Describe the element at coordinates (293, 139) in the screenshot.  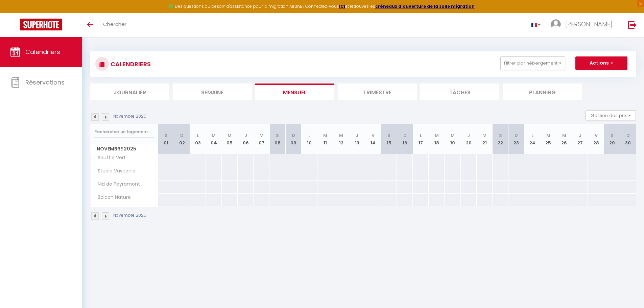
I see `th: 09` at that location.